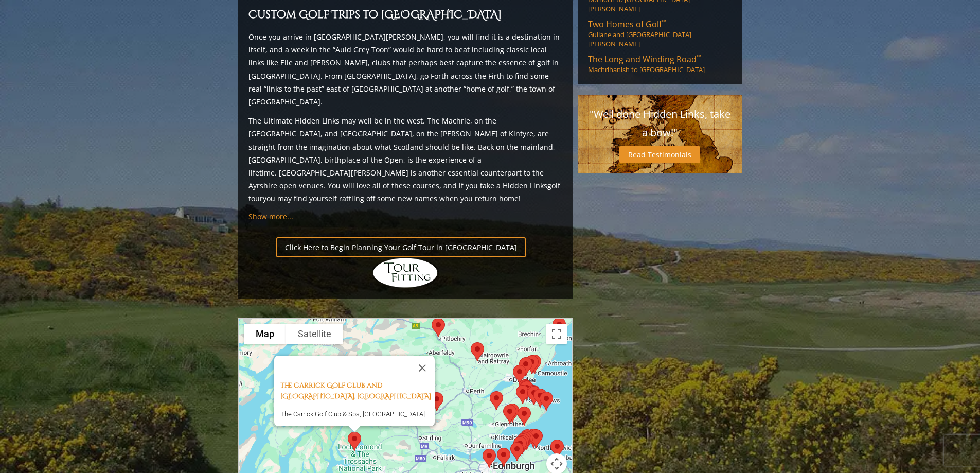 The height and width of the screenshot is (473, 980). I want to click on img: Hidden Links, so click(406, 272).